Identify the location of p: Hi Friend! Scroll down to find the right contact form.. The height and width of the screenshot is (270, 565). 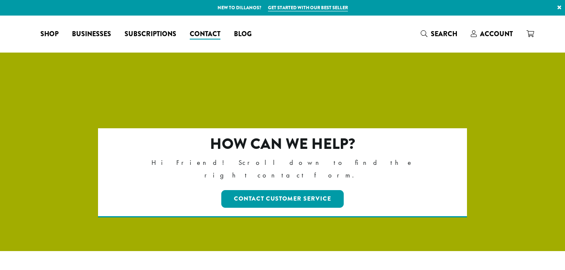
(282, 169).